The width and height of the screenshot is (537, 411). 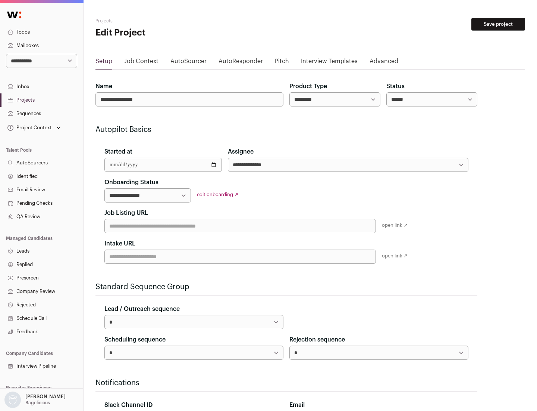 I want to click on label: Assignee, so click(x=241, y=152).